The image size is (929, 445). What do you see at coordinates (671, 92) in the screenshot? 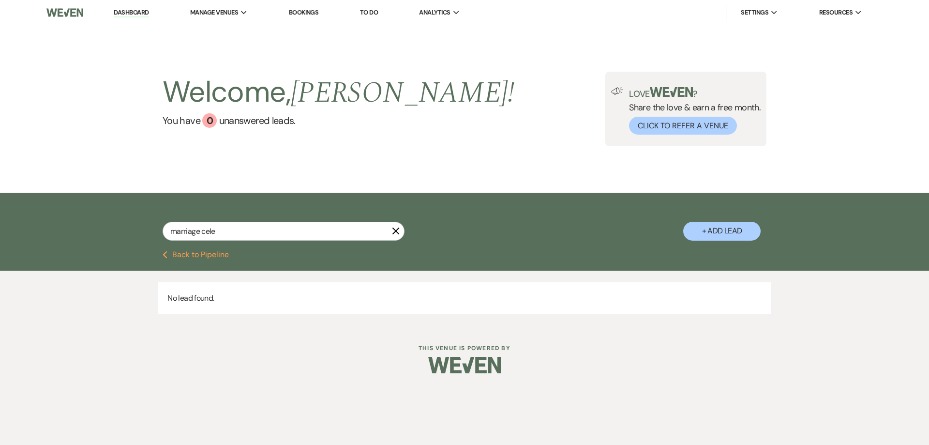
I see `img: weven-logo-green.svg` at bounding box center [671, 92].